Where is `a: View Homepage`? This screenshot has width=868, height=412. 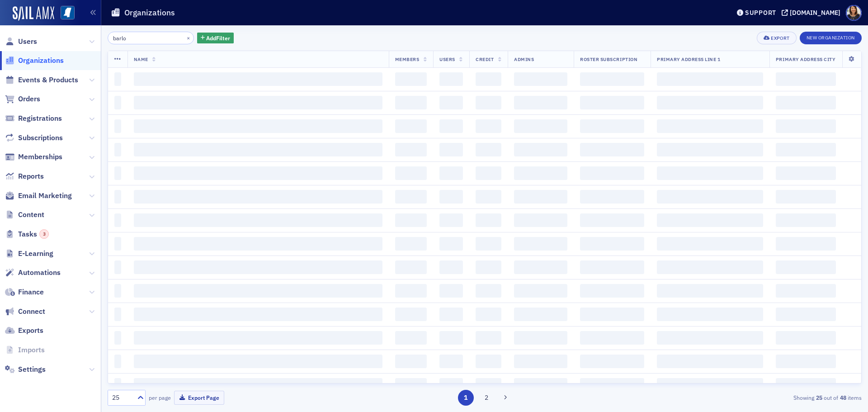
a: View Homepage is located at coordinates (64, 14).